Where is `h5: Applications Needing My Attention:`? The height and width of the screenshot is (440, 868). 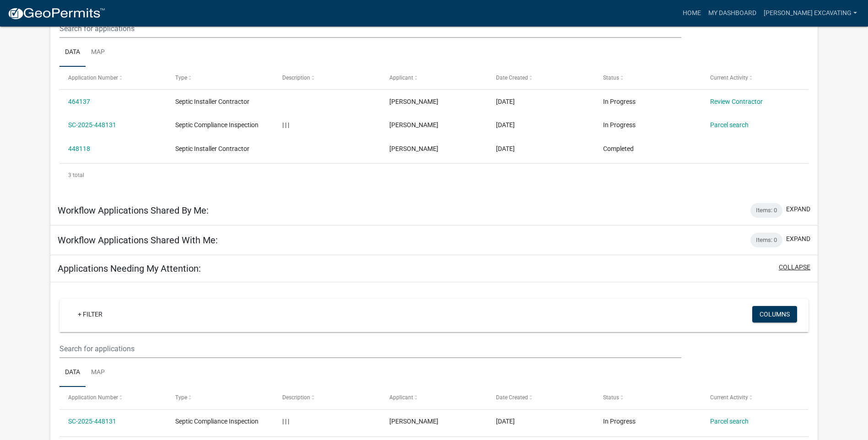 h5: Applications Needing My Attention: is located at coordinates (129, 269).